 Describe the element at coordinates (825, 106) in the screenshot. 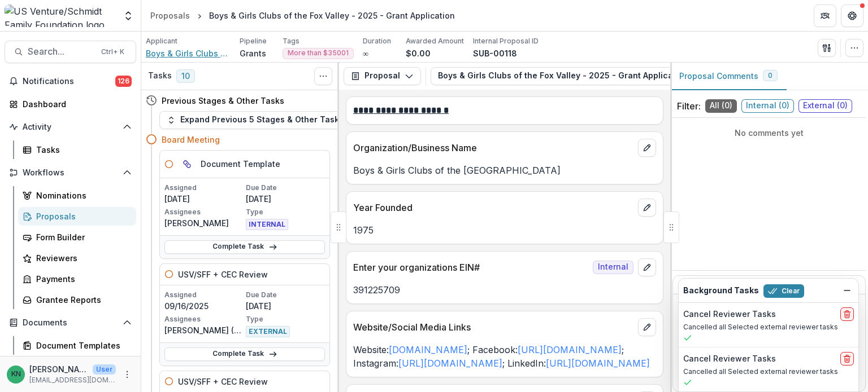

I see `span: External ( 0 )` at that location.